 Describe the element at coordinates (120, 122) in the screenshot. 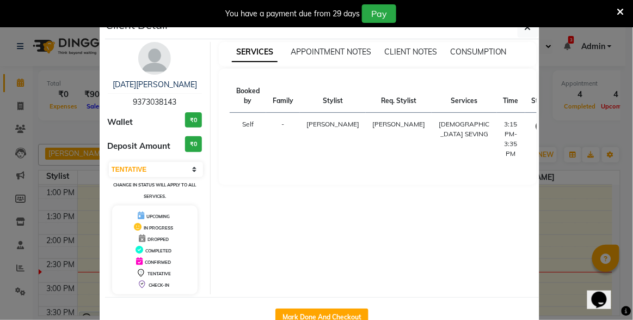

I see `span: Wallet` at that location.